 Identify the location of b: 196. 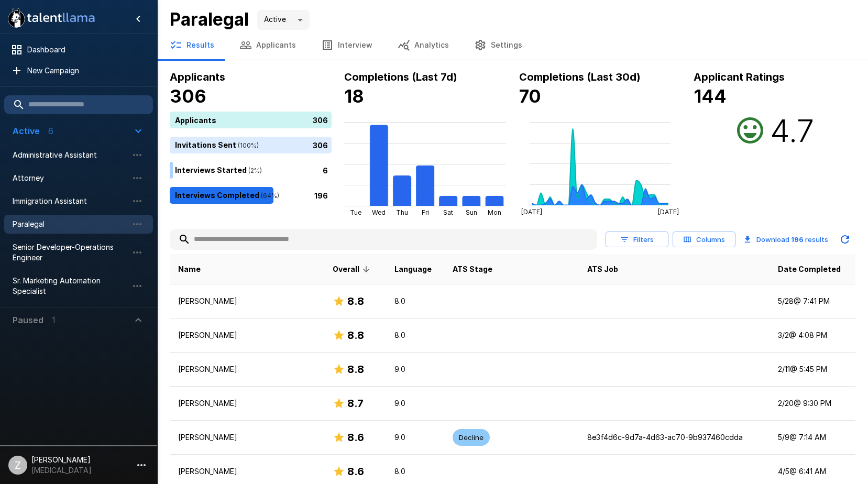
(797, 239).